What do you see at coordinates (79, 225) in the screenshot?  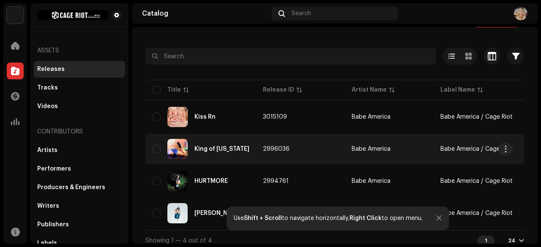 I see `re-m-nav-item: Publishers` at bounding box center [79, 225].